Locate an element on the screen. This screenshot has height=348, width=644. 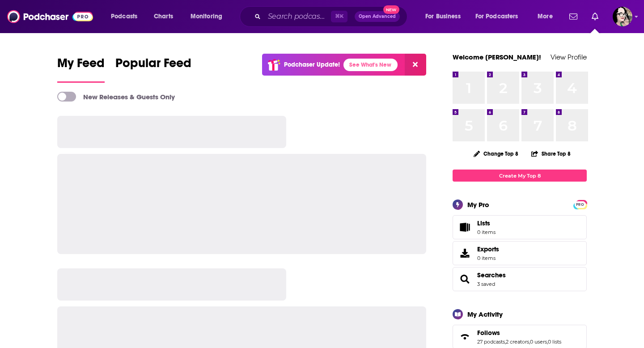
span: Open Advanced is located at coordinates (377, 17).